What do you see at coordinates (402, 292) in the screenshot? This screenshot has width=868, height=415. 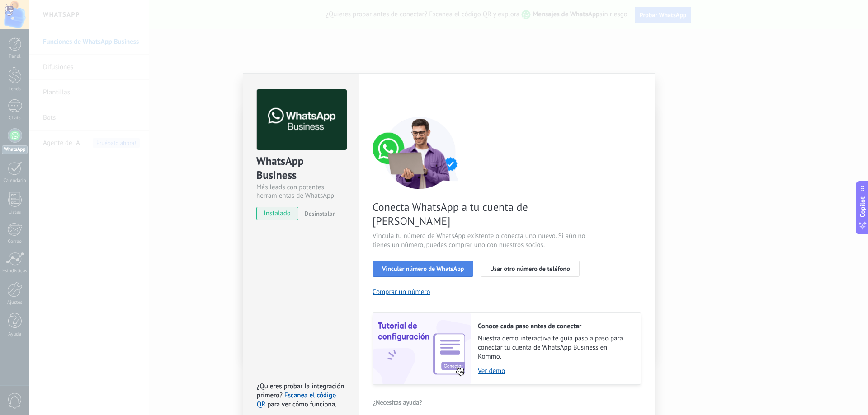 I see `button: Comprar un número` at bounding box center [402, 292].